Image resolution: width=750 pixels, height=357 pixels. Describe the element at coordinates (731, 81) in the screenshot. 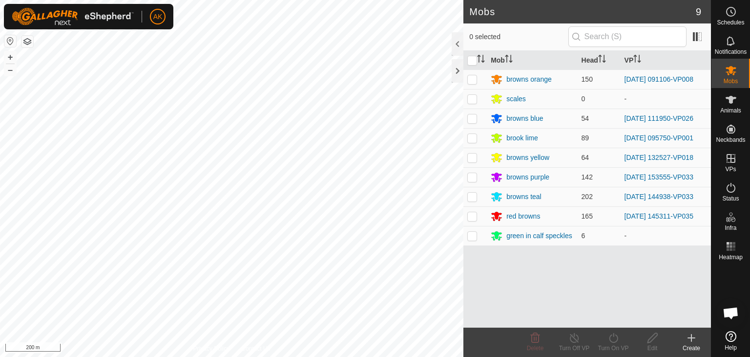

I see `span: Mobs` at that location.